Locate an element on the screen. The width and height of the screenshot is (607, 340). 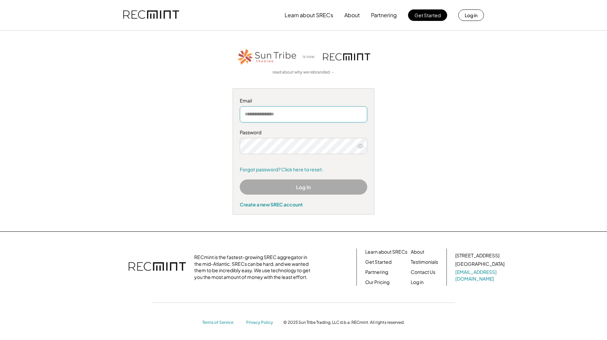
div: © 2025 Sun Tribe Trading, LLC d.b.a. RECmint. All rights reserved. is located at coordinates (344, 323).